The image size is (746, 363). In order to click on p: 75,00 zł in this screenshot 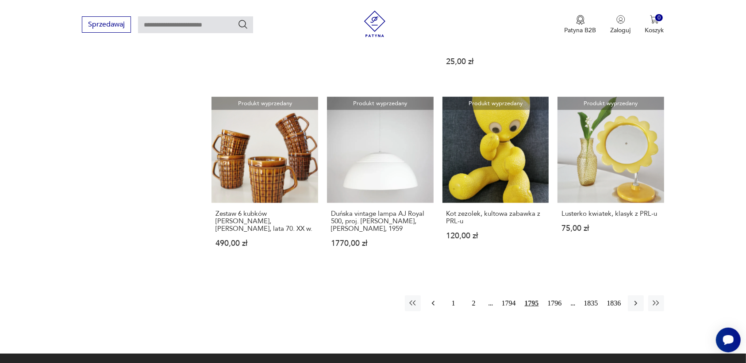, I will do `click(611, 228)`.